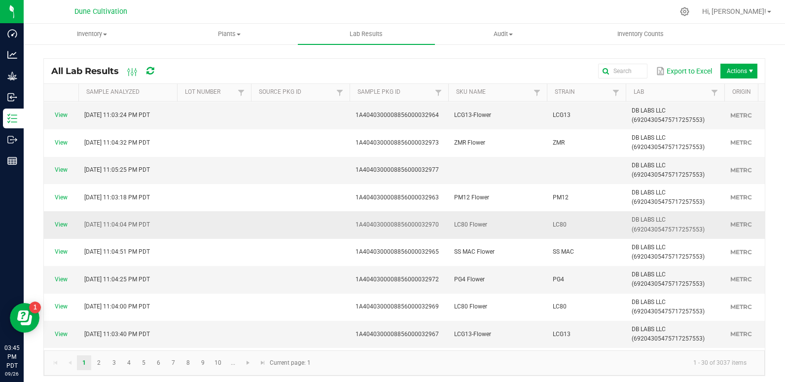 Image resolution: width=785 pixels, height=382 pixels. I want to click on span: Actions, so click(739, 71).